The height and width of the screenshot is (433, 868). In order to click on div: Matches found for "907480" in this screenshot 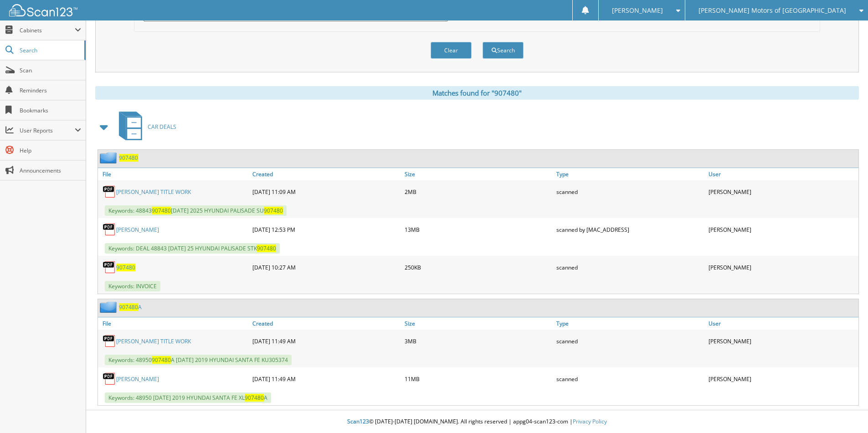, I will do `click(477, 93)`.